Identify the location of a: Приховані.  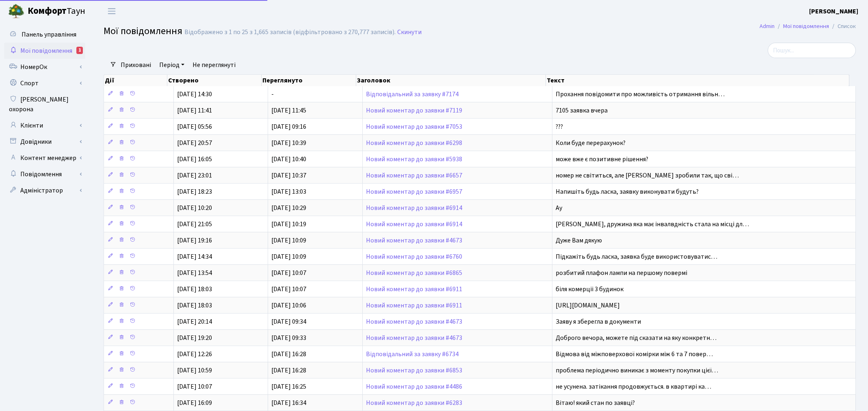
(135, 65).